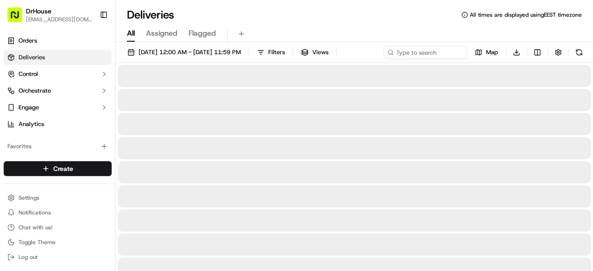  I want to click on span: Orchestrate, so click(35, 91).